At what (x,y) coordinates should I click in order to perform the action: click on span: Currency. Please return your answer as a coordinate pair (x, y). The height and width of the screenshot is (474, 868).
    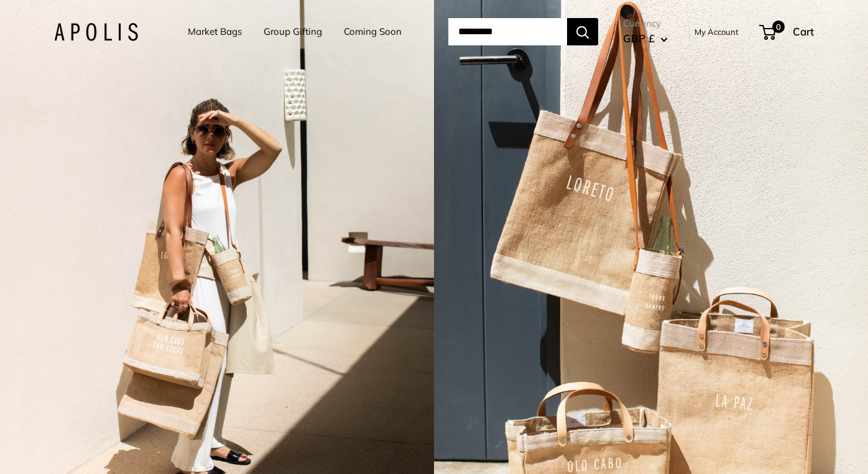
    Looking at the image, I should click on (645, 23).